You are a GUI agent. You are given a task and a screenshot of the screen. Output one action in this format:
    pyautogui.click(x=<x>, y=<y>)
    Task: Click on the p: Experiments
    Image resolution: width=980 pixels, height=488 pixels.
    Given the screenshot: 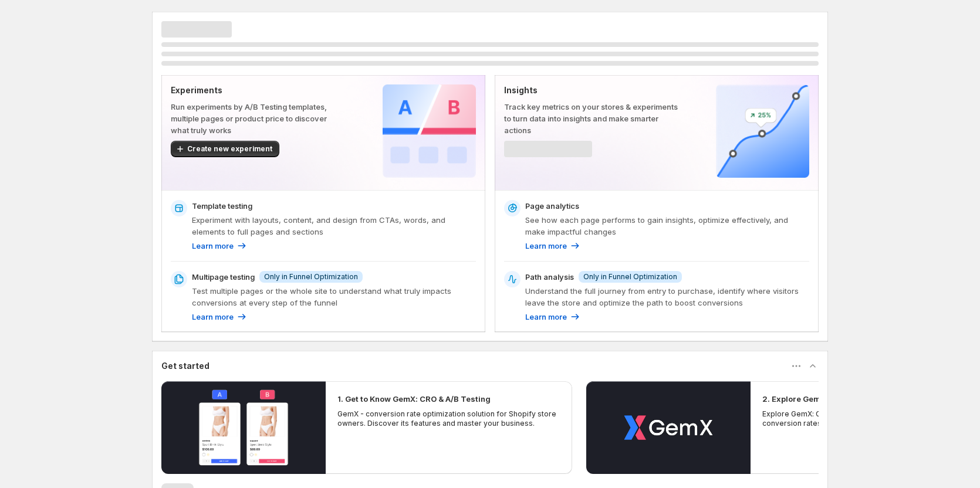 What is the action you would take?
    pyautogui.click(x=257, y=90)
    